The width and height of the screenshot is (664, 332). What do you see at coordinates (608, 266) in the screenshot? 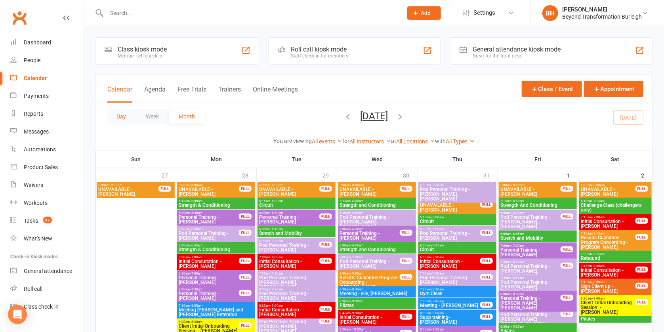
I see `span: 7:45am` at bounding box center [608, 266].